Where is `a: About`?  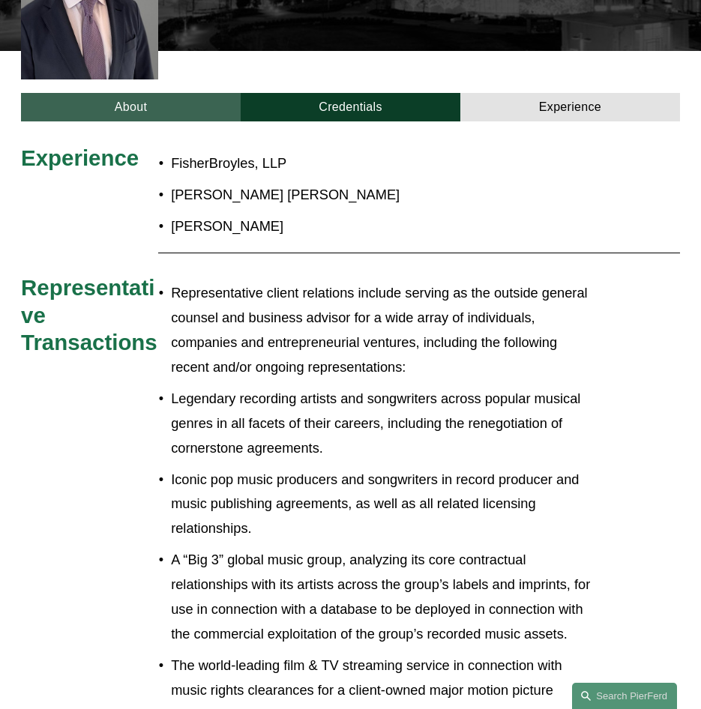 a: About is located at coordinates (130, 107).